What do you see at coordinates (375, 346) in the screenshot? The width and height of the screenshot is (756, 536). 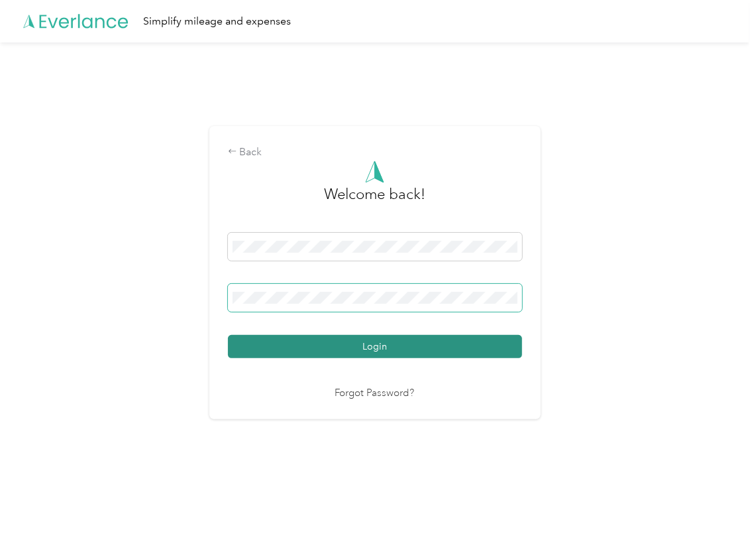 I see `button: Login` at bounding box center [375, 346].